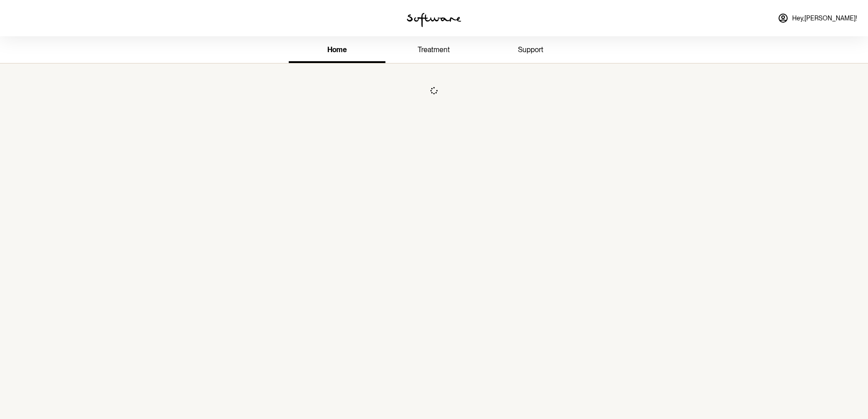 This screenshot has width=868, height=419. Describe the element at coordinates (337, 50) in the screenshot. I see `a: home` at that location.